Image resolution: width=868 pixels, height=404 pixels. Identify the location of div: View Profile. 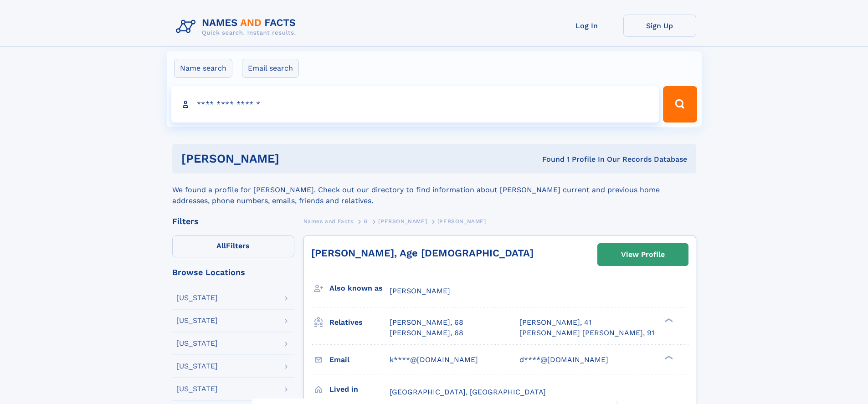
(643, 255).